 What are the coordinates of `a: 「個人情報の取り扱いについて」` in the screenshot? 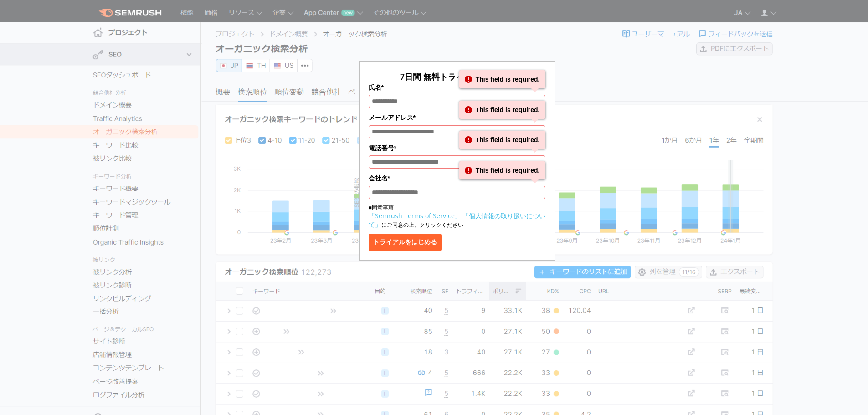 It's located at (457, 220).